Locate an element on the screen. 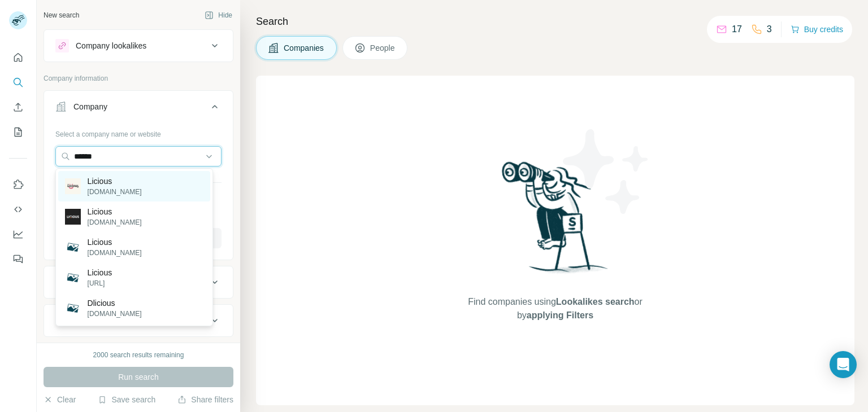  div: Open Intercom Messenger is located at coordinates (843, 365).